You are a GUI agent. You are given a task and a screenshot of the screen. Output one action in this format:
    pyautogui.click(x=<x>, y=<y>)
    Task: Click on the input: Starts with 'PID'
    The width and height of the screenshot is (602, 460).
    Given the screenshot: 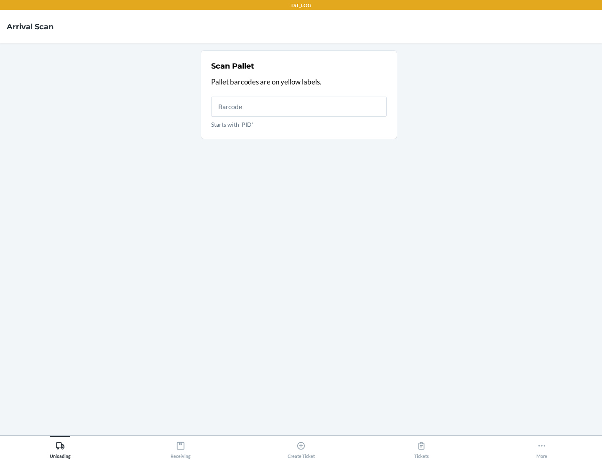 What is the action you would take?
    pyautogui.click(x=299, y=107)
    